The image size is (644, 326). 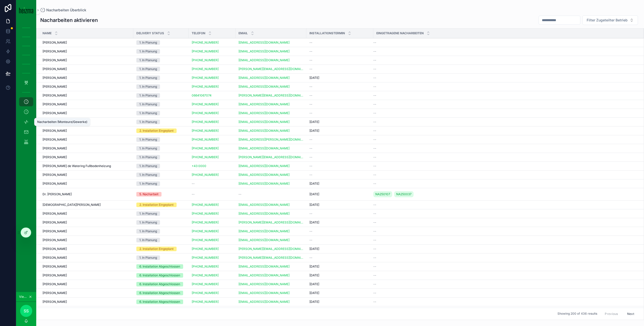 What do you see at coordinates (63, 10) in the screenshot?
I see `a: Nacharbeiten Überblick` at bounding box center [63, 10].